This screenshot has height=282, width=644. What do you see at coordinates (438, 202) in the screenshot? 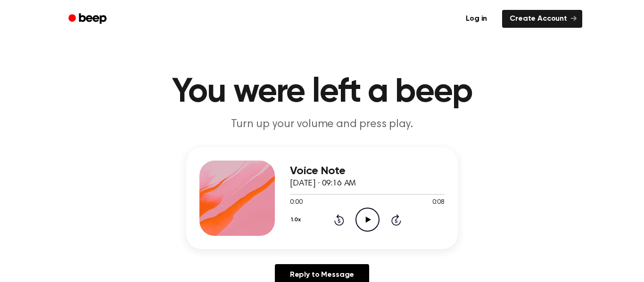
I see `span: 0:08` at bounding box center [438, 202].